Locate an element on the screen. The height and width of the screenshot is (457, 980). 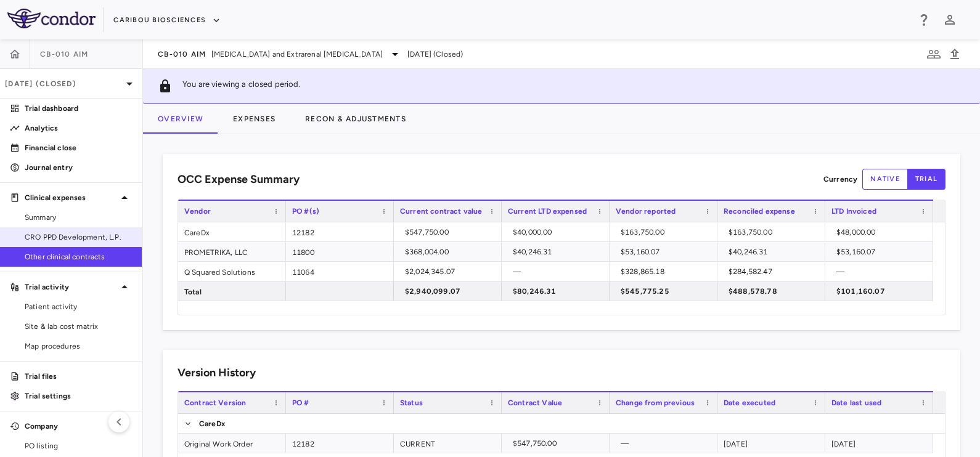
span: Other clinical contracts is located at coordinates (78, 257).